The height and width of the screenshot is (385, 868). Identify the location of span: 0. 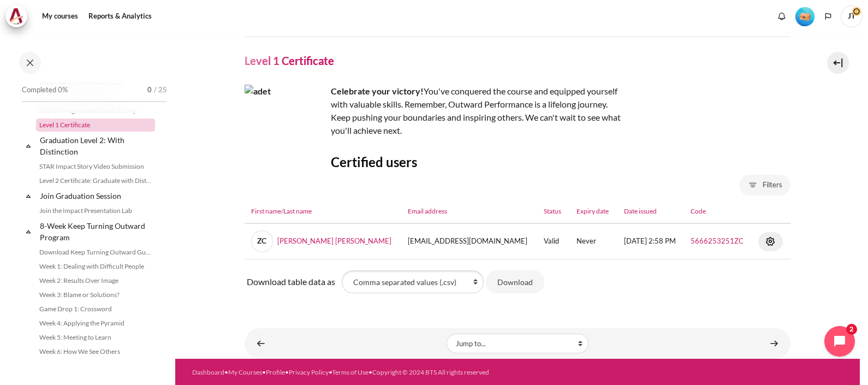
(150, 90).